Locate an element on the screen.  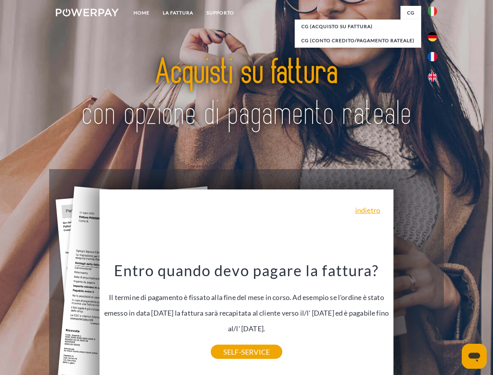
a: indietro is located at coordinates (368, 210).